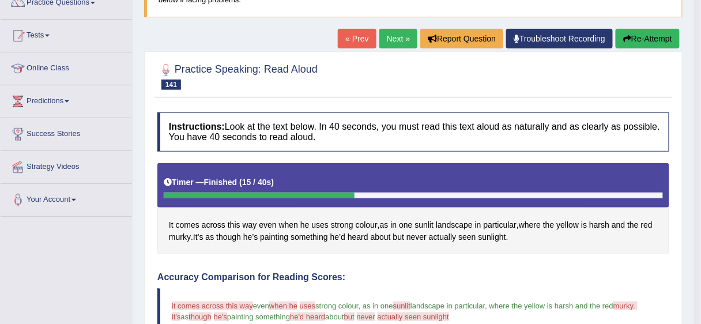  I want to click on a: Strategy Videos, so click(66, 165).